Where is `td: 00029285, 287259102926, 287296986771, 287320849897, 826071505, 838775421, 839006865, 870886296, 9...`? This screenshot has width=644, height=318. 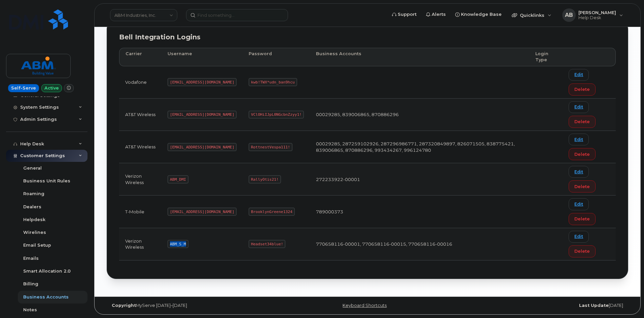 td: 00029285, 287259102926, 287296986771, 287320849897, 826071505, 838775421, 839006865, 870886296, 9... is located at coordinates (420, 147).